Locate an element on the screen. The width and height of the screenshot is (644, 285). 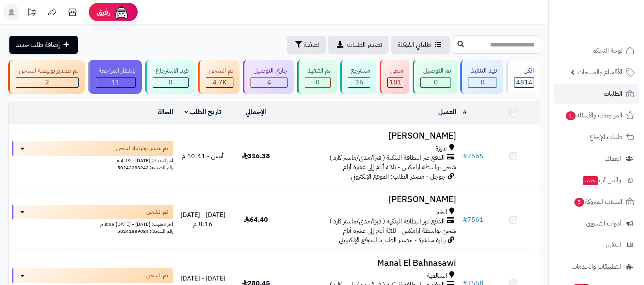
a: الطلبات is located at coordinates (597, 94).